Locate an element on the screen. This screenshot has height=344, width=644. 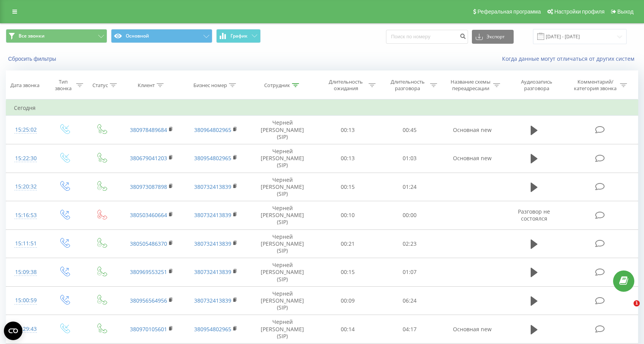
input: Поиск по номеру is located at coordinates (427, 37).